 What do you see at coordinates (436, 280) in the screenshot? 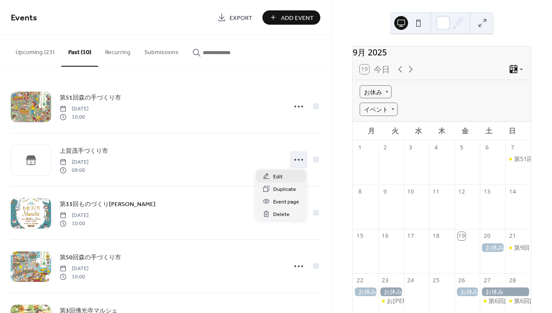
I see `div: 25` at bounding box center [436, 280].